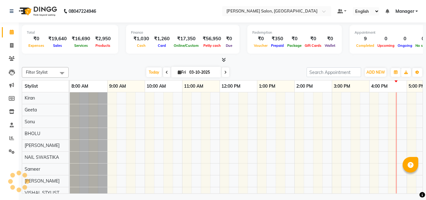  I want to click on span: ADD NEW, so click(375, 72).